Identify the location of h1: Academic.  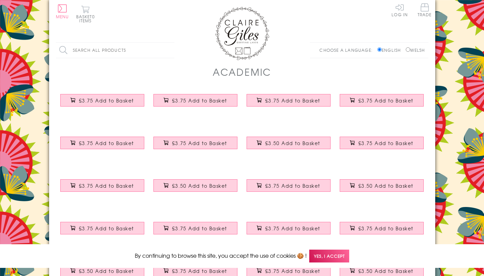
(242, 72).